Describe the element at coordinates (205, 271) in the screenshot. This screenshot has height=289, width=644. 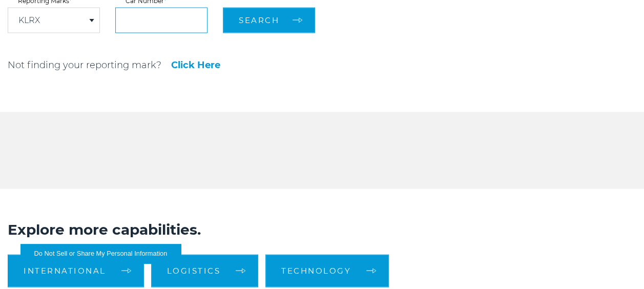
I see `a: Logistics arrow arrow` at that location.